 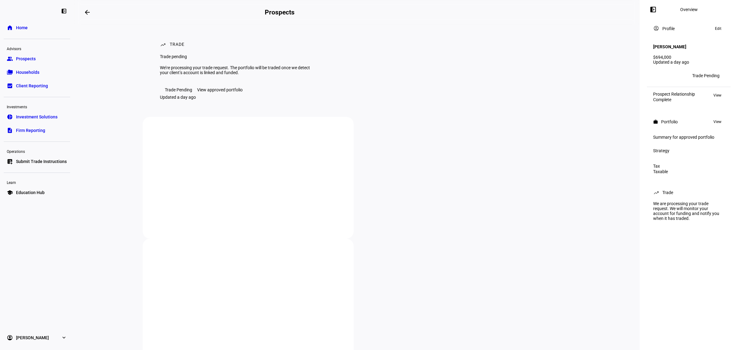 I want to click on div: We’re processing your trade request. The portfolio will be traded once we detect your client’s ac..., so click(x=236, y=70).